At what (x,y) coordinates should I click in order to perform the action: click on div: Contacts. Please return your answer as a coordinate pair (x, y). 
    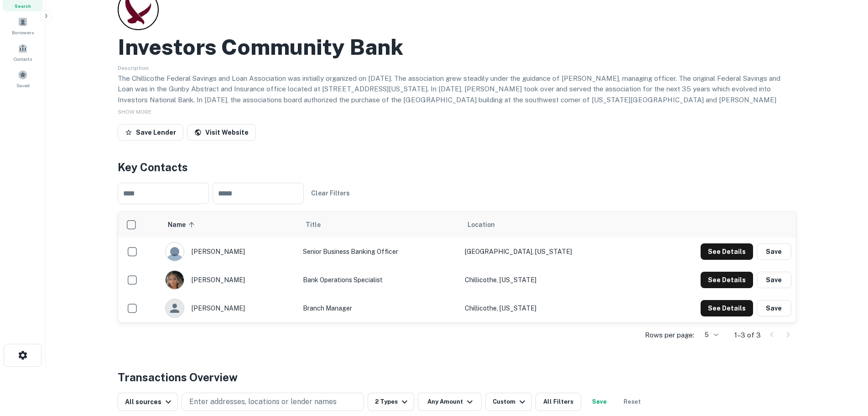
    Looking at the image, I should click on (23, 52).